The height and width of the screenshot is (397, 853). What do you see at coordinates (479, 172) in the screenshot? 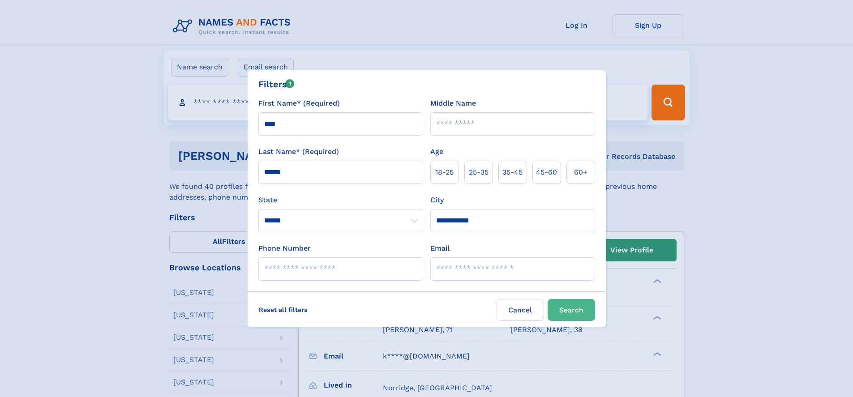
I see `span: 25‑35` at bounding box center [479, 172].